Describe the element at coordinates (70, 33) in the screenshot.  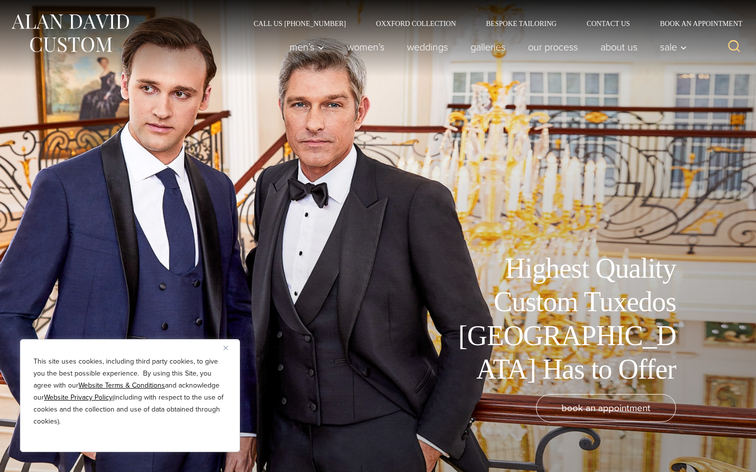
I see `img: Alan David Custom` at that location.